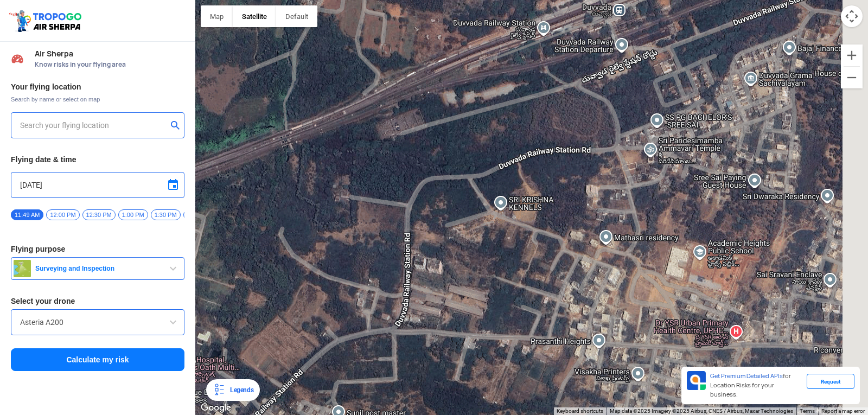 This screenshot has width=868, height=415. Describe the element at coordinates (216, 408) in the screenshot. I see `a: Open this area in Google Maps (opens a new window)` at that location.